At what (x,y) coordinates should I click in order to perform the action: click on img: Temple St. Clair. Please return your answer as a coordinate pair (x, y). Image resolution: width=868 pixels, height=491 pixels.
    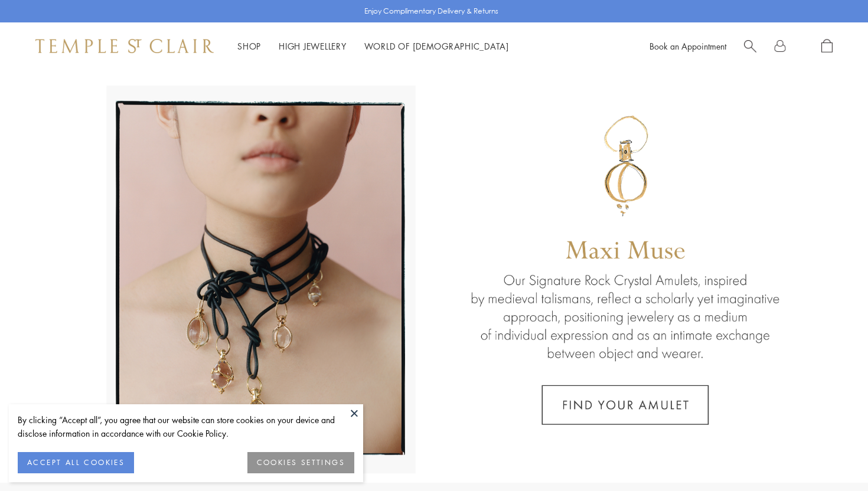
    Looking at the image, I should click on (125, 46).